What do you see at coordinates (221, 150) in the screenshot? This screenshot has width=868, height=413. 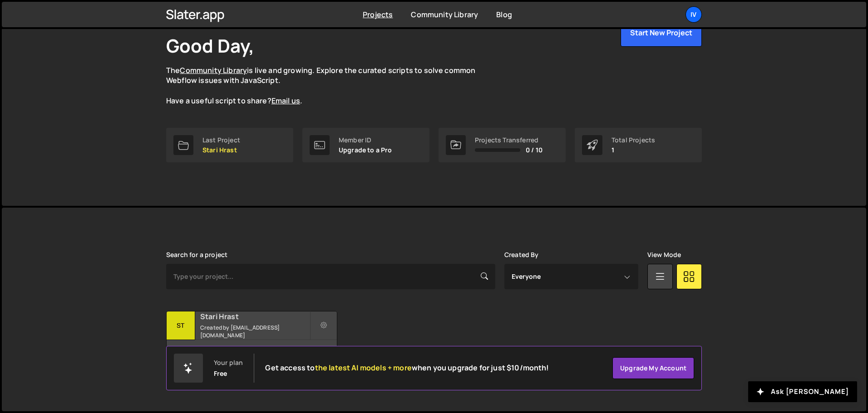 I see `p: Stari Hrast` at bounding box center [221, 150].